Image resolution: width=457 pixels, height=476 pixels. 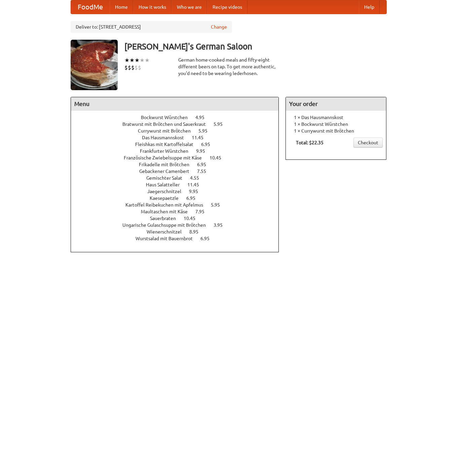 I want to click on a: Haus Salatteller 11.45, so click(x=178, y=184).